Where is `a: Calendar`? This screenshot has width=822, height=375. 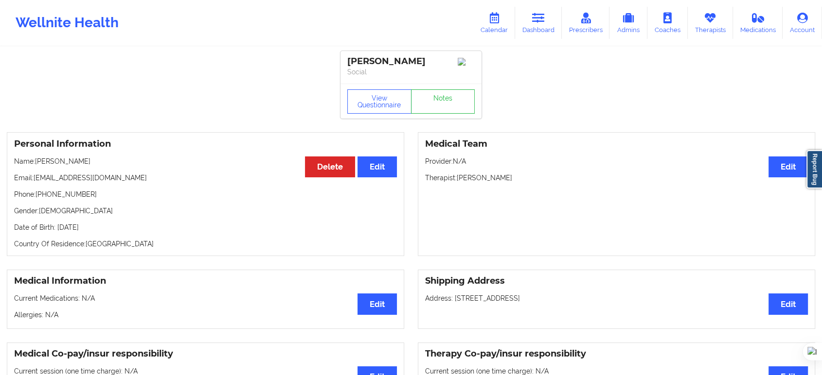 a: Calendar is located at coordinates (494, 23).